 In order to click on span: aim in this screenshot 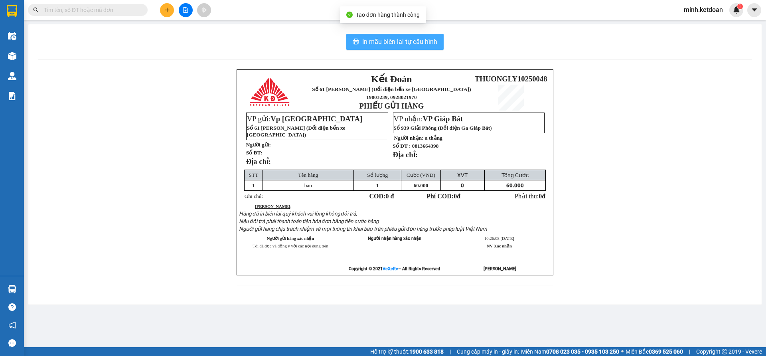, I will do `click(204, 10)`.